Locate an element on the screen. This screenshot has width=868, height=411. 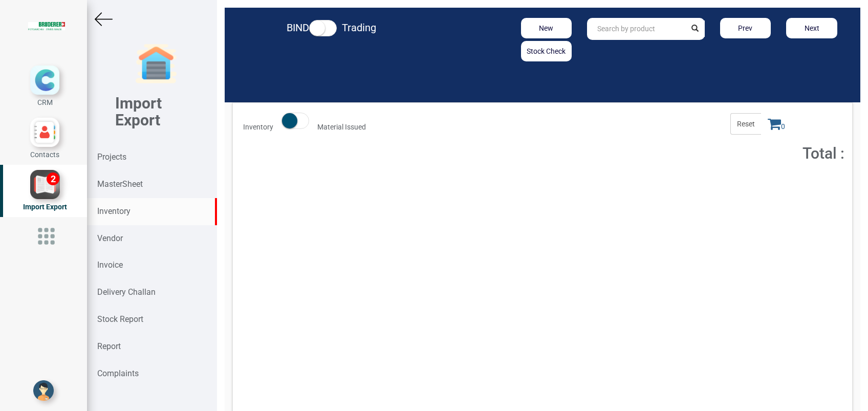
strong: Report is located at coordinates (109, 346).